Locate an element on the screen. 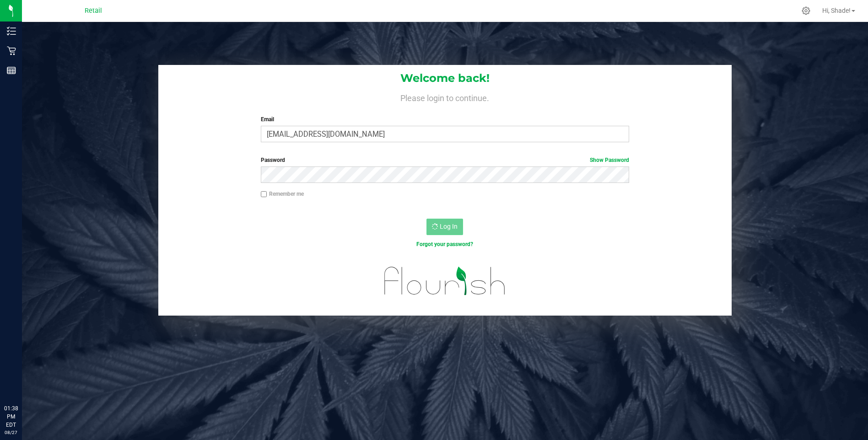 Image resolution: width=868 pixels, height=440 pixels. span: Retail is located at coordinates (94, 11).